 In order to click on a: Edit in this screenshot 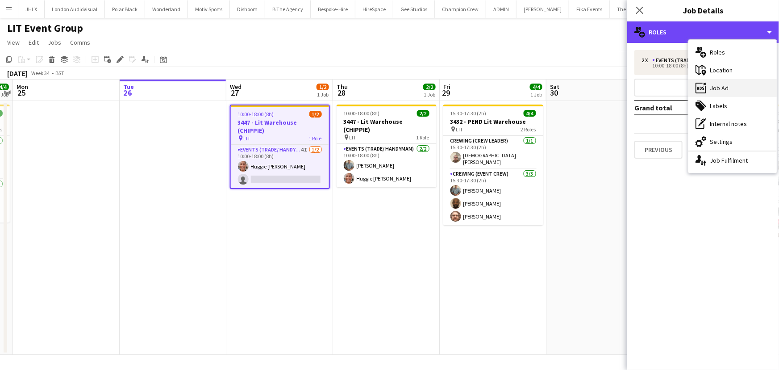, I will do `click(33, 42)`.